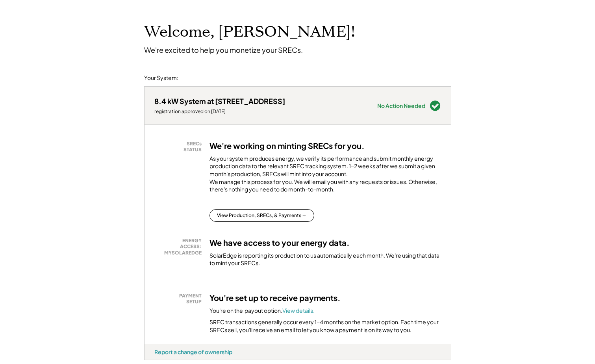  Describe the element at coordinates (180, 298) in the screenshot. I see `div: PAYMENT SETUP` at that location.